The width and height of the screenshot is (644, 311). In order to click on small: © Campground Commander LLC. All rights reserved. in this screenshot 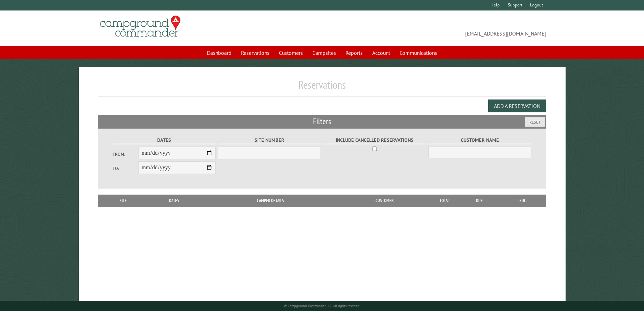, I will do `click(322, 306)`.